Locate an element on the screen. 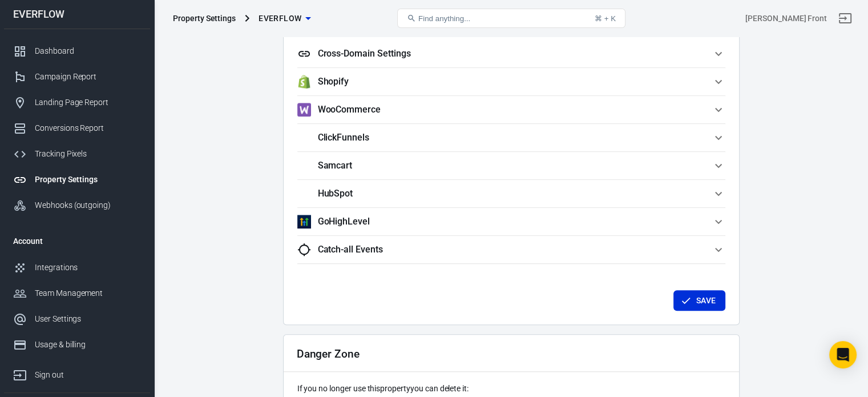 The width and height of the screenshot is (868, 397). h5: Samcart is located at coordinates (335, 166).